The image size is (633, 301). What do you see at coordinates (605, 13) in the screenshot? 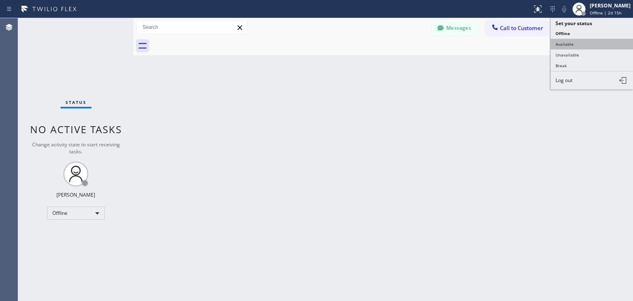
I see `span: Offline | 2d 15h` at bounding box center [605, 13].